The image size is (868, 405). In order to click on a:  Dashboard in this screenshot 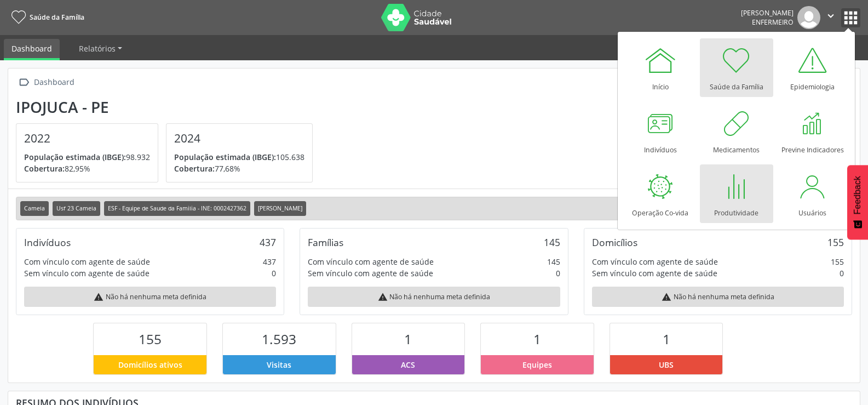, I will do `click(46, 82)`.